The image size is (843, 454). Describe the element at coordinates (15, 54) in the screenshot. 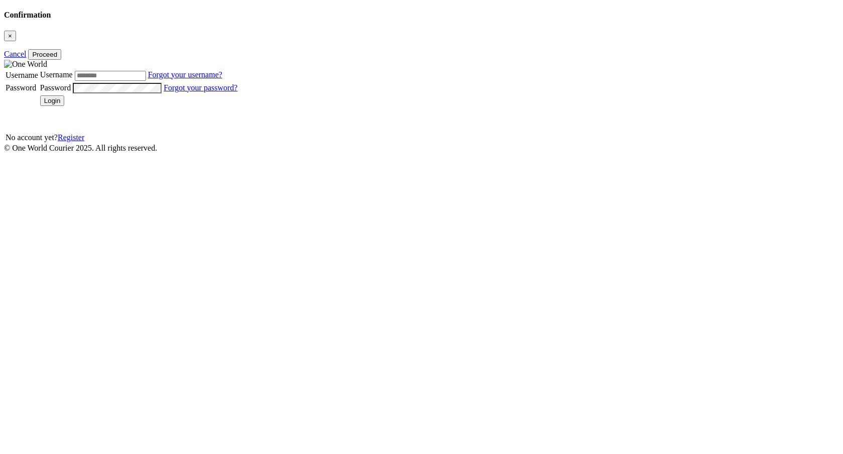

I see `a: Cancel` at that location.